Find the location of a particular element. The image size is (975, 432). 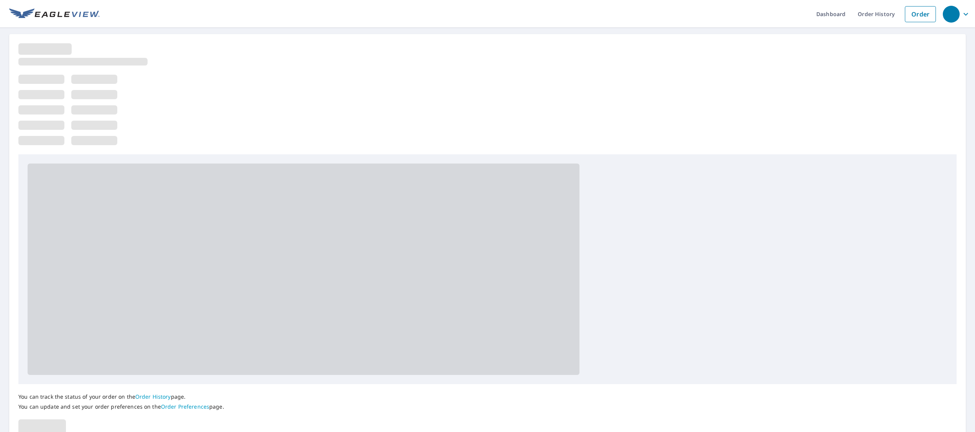

p: You can update and set your order preferences on the page. is located at coordinates (121, 407).